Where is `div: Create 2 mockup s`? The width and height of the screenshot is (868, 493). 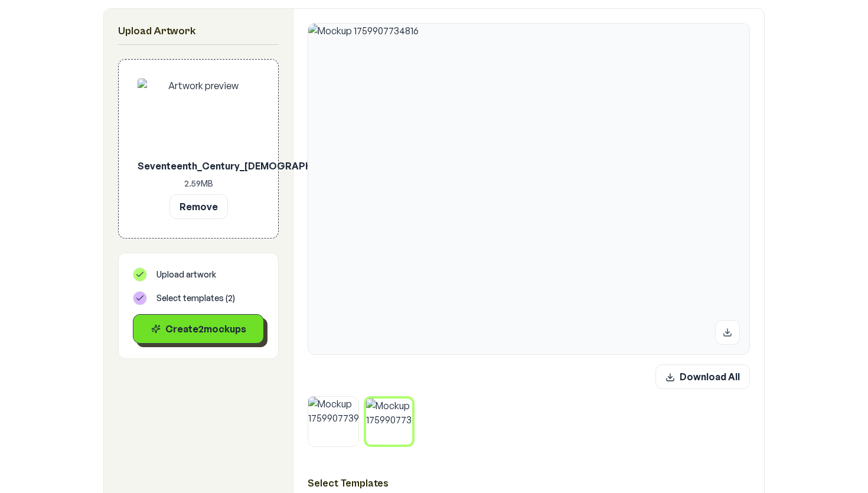 div: Create 2 mockup s is located at coordinates (198, 329).